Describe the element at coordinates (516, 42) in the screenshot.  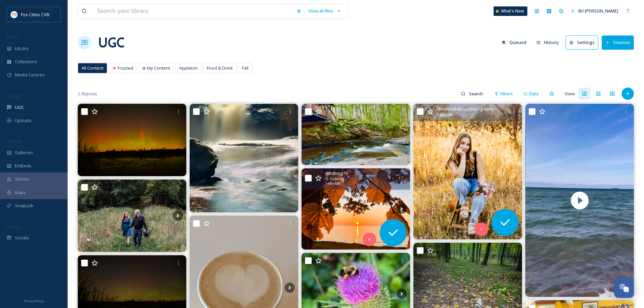
I see `a: Queued` at that location.